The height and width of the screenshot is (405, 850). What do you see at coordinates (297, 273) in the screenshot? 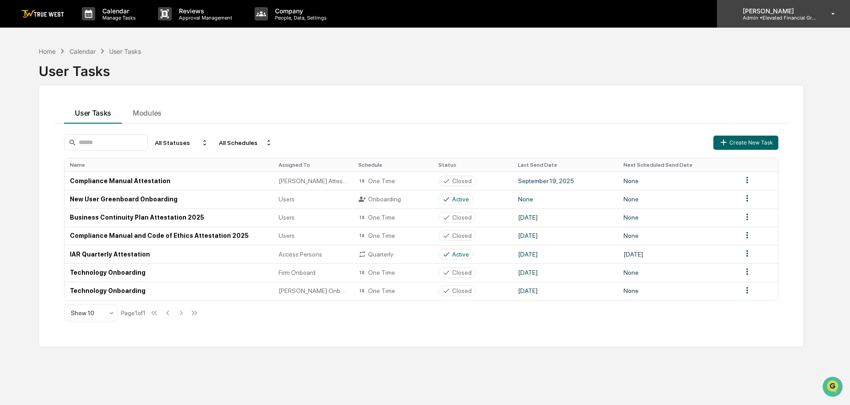
I see `span: Firm Onboard` at bounding box center [297, 273].